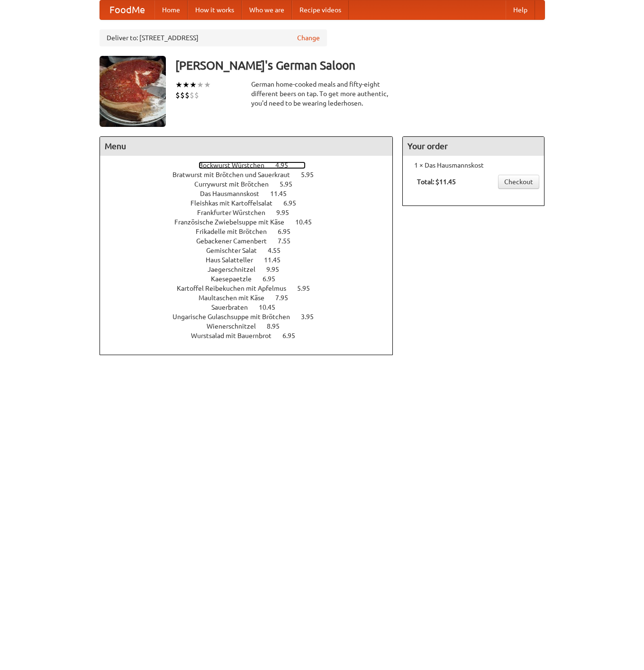 The width and height of the screenshot is (644, 670). What do you see at coordinates (236, 203) in the screenshot?
I see `span: Fleishkas mit Kartoffelsalat` at bounding box center [236, 203].